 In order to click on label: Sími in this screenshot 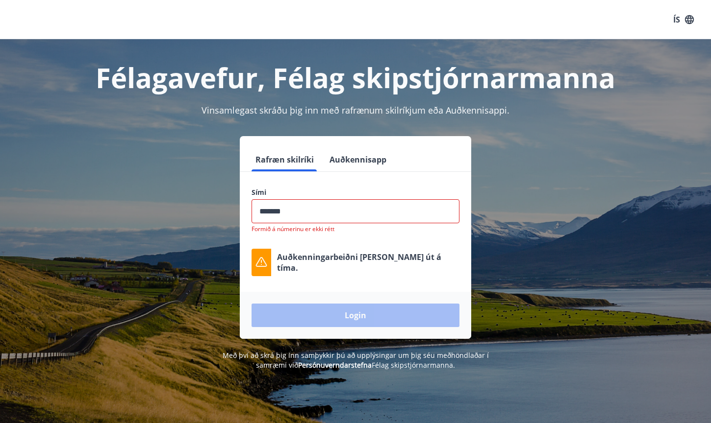, I will do `click(355, 193)`.